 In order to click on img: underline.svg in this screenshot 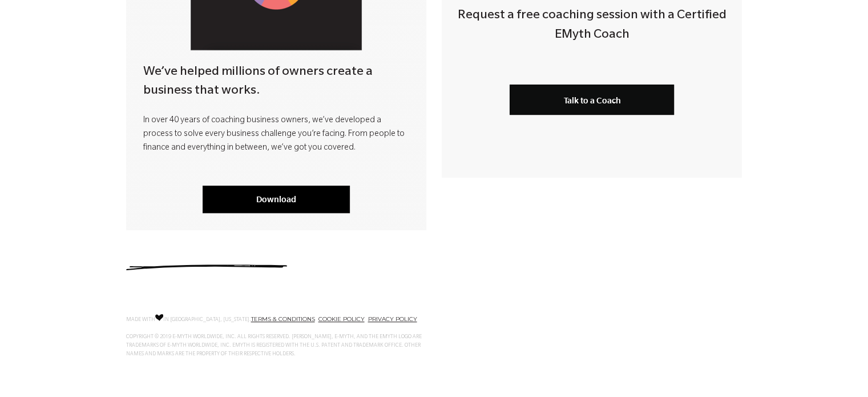, I will do `click(207, 268)`.